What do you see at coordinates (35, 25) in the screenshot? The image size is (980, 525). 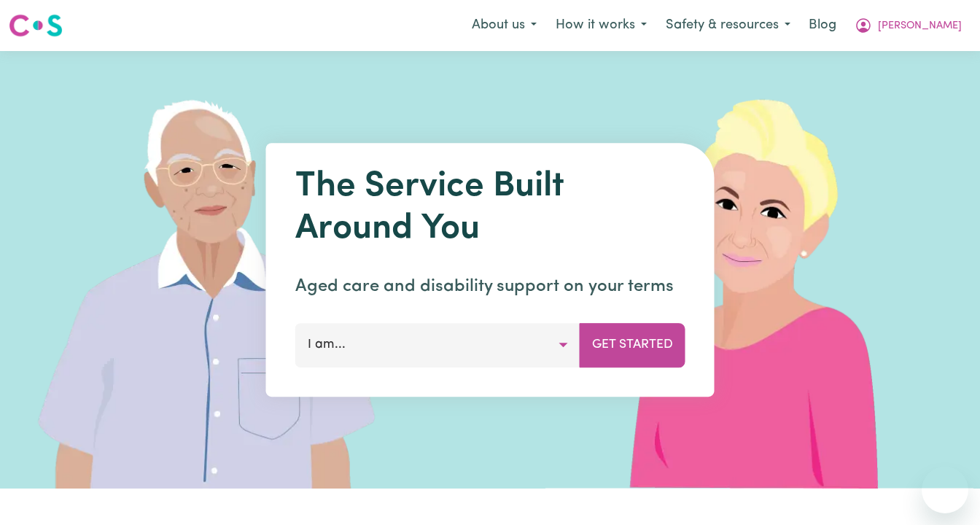 I see `img: Careseekers logo` at bounding box center [35, 25].